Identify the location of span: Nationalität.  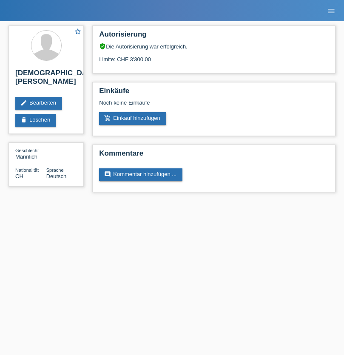
(27, 170).